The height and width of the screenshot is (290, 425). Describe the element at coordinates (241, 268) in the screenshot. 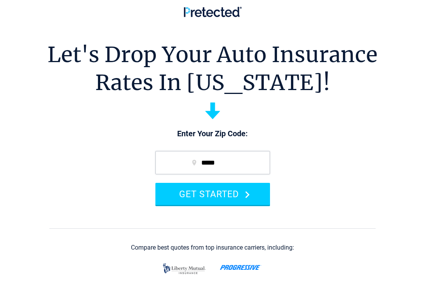

I see `img: progressive` at that location.